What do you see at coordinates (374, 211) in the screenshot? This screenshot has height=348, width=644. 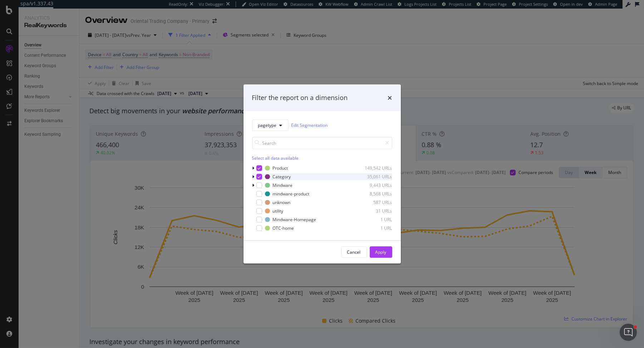 I see `div: 31 URLs` at bounding box center [374, 211].